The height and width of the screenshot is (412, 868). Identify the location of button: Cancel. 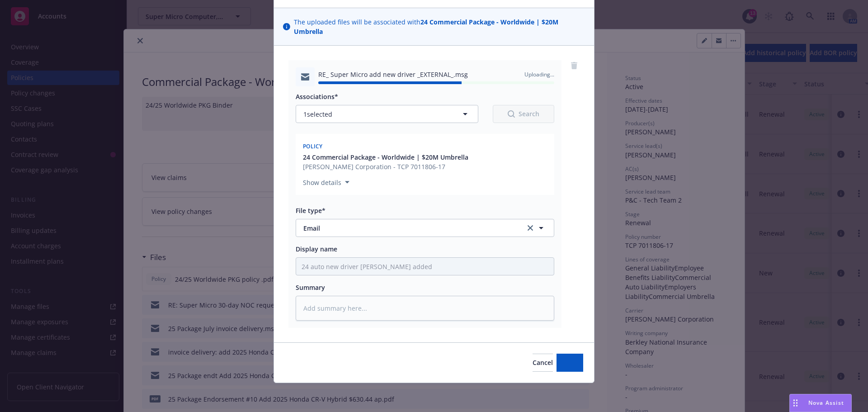
(543, 363).